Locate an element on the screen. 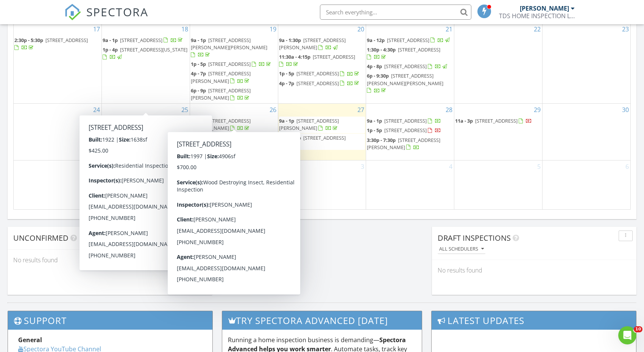 The image size is (644, 352). a: Go to August 22, 2025 is located at coordinates (537, 29).